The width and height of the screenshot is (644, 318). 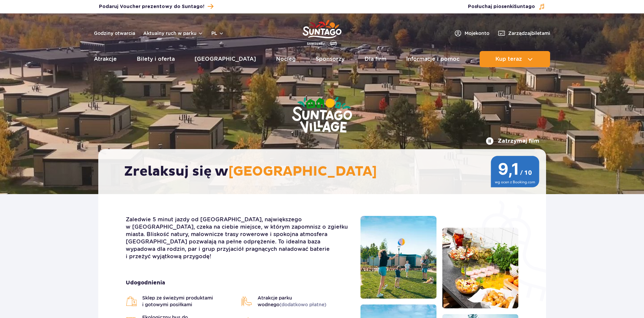 I want to click on button: Kup teraz, so click(x=515, y=59).